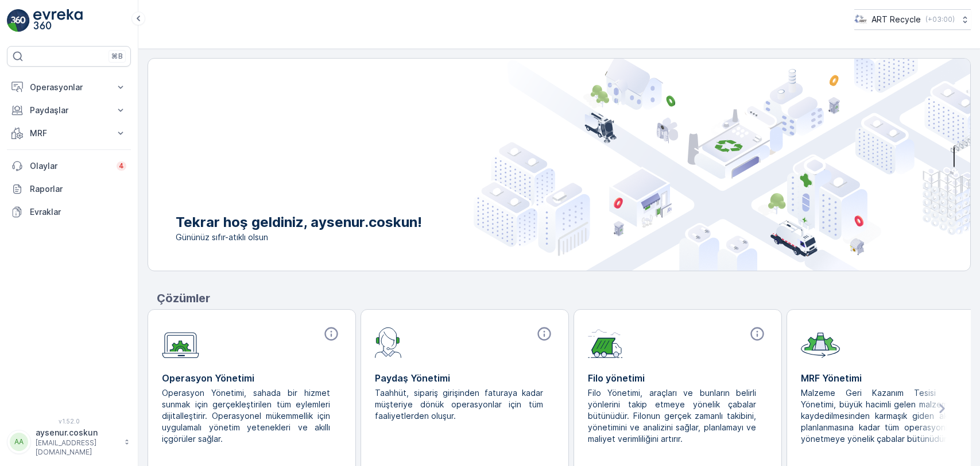 This screenshot has width=980, height=466. Describe the element at coordinates (18, 21) in the screenshot. I see `img: logo` at that location.